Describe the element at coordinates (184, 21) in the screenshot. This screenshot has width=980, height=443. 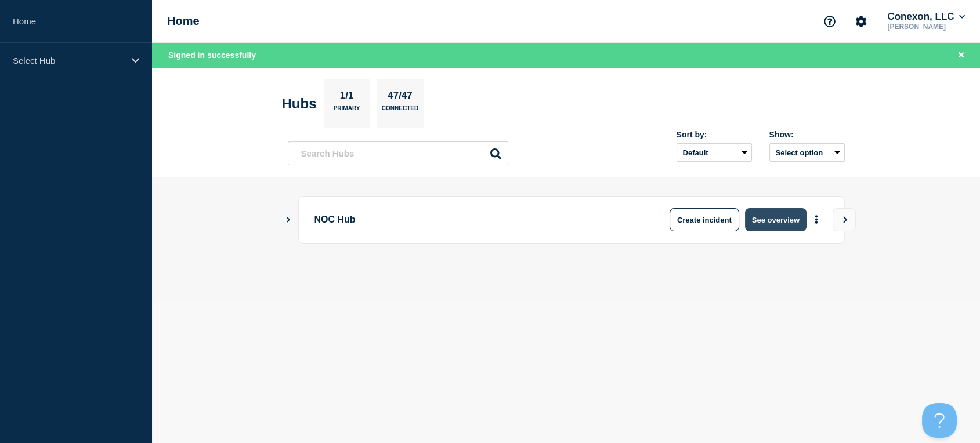
I see `h1: Home` at that location.